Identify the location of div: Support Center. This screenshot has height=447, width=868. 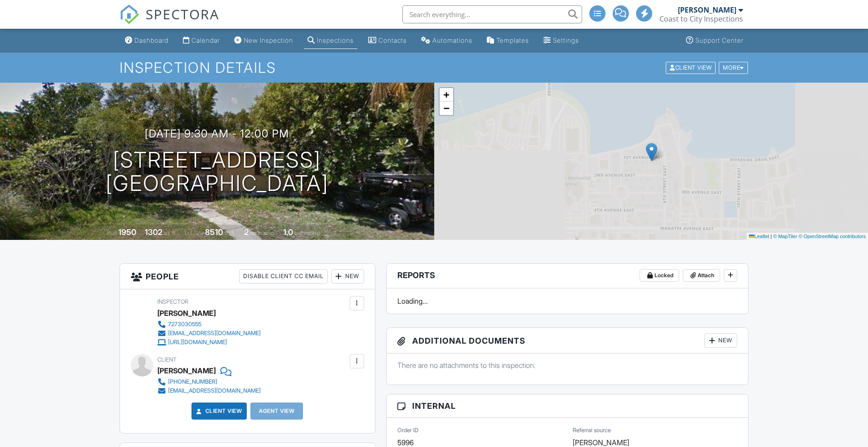
(719, 40).